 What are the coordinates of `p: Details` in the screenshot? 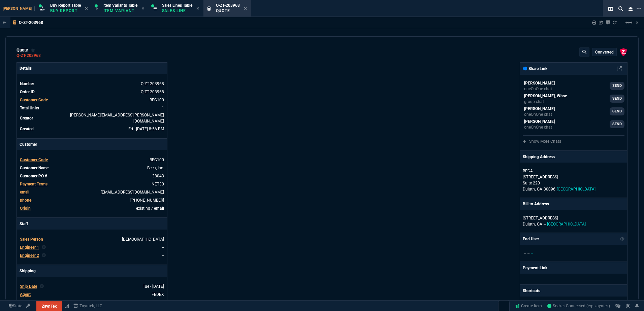 It's located at (92, 69).